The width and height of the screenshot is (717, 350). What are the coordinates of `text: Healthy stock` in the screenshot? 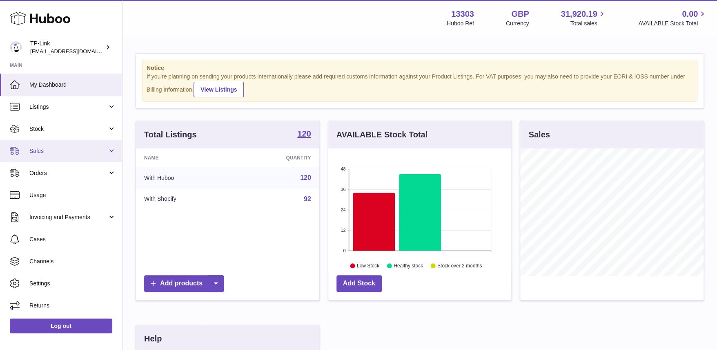 It's located at (408, 265).